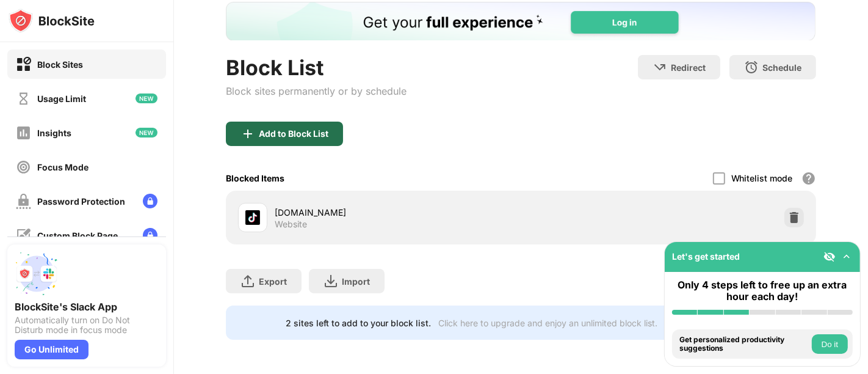 This screenshot has height=374, width=868. I want to click on div: Block List, so click(316, 67).